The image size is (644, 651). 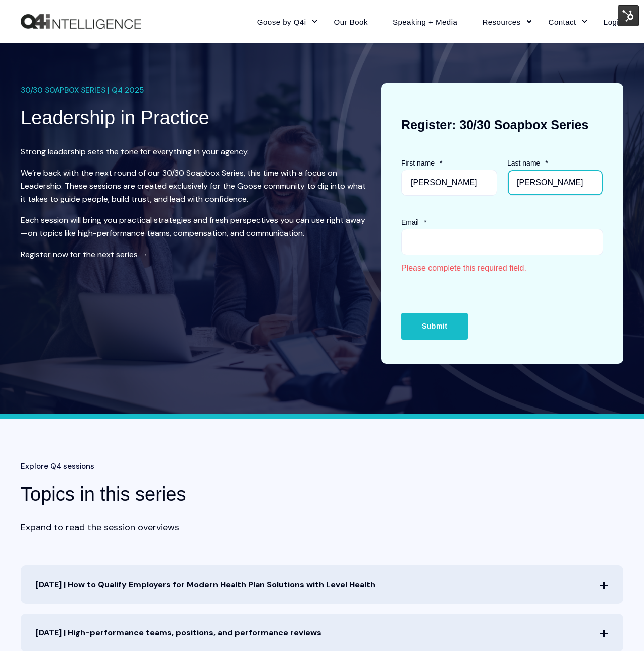 What do you see at coordinates (503, 124) in the screenshot?
I see `h3: Register: 30/30 Soapbox Series` at bounding box center [503, 124].